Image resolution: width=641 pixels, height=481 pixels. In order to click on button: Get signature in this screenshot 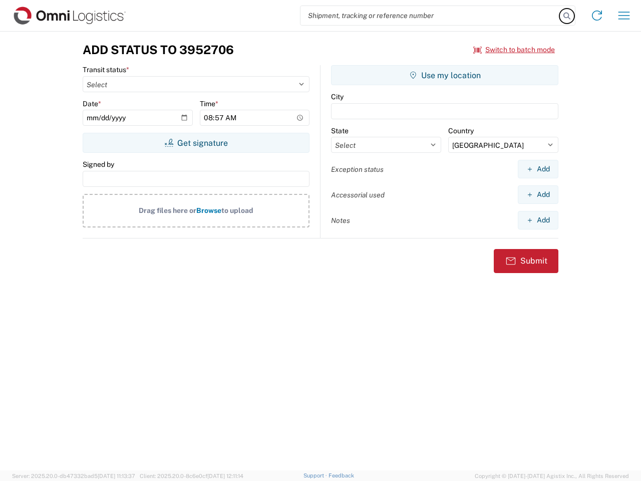, I will do `click(196, 143)`.